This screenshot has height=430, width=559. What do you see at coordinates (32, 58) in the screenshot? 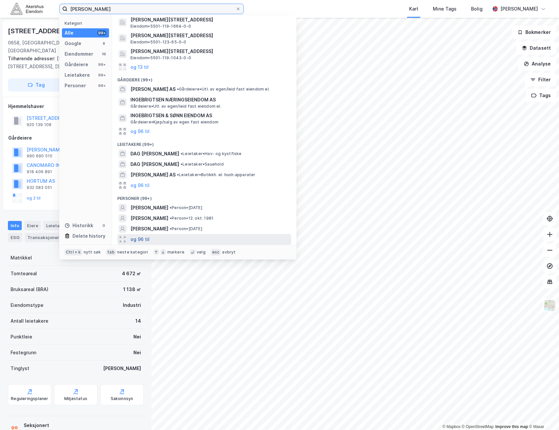
I see `span: Tilhørende adresser:` at bounding box center [32, 58].